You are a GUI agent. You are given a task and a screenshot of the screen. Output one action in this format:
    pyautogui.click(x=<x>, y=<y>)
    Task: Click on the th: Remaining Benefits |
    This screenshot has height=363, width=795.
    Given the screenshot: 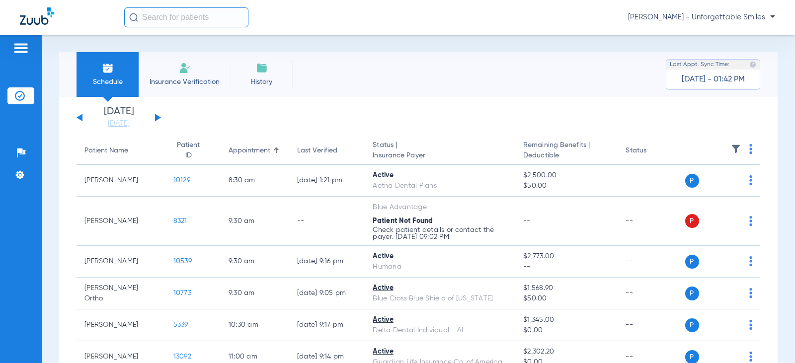 What is the action you would take?
    pyautogui.click(x=567, y=151)
    